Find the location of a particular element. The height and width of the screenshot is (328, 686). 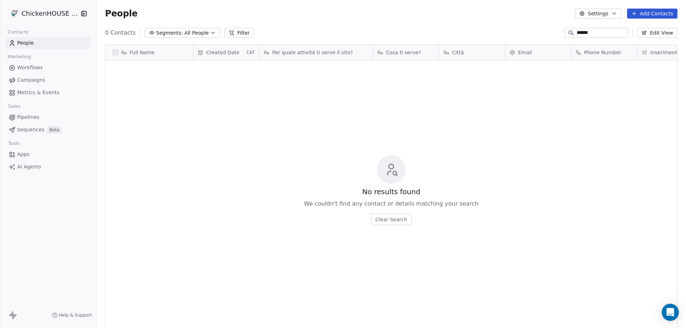

span: We couldn't find any contact or details matching your search is located at coordinates (391, 204).